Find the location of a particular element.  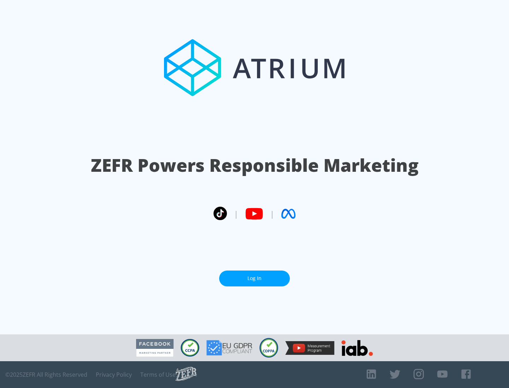

a: Terms of Use is located at coordinates (158, 375).